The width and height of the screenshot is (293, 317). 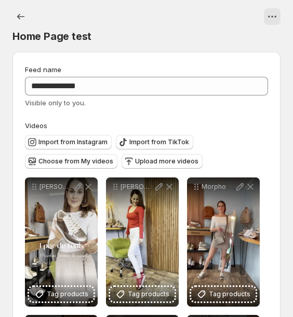 I want to click on button: Settings, so click(x=21, y=17).